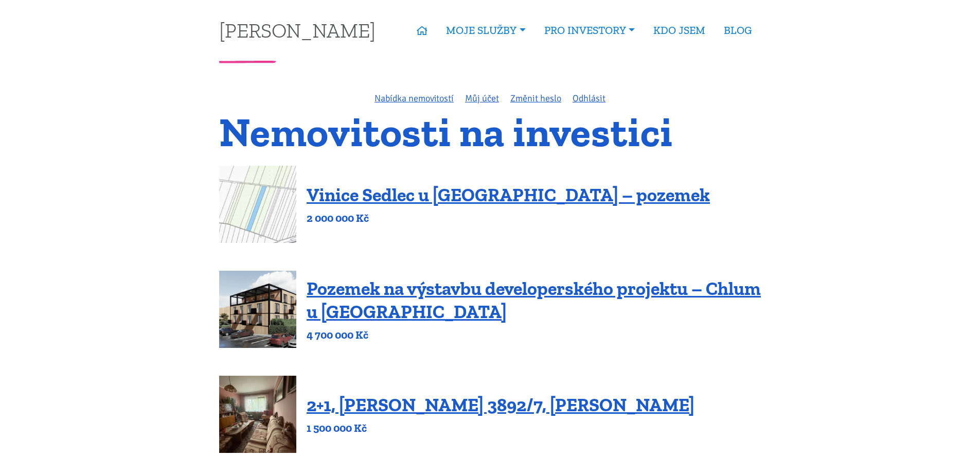  I want to click on a: BLOG, so click(738, 30).